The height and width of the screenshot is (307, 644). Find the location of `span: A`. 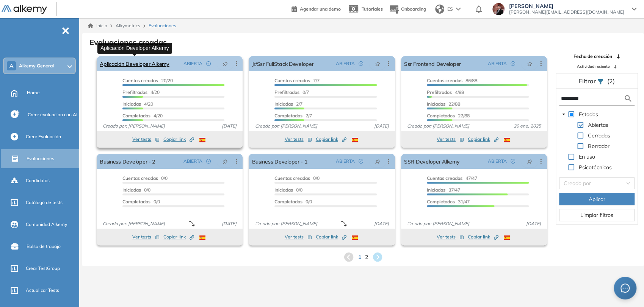

span: A is located at coordinates (12, 66).